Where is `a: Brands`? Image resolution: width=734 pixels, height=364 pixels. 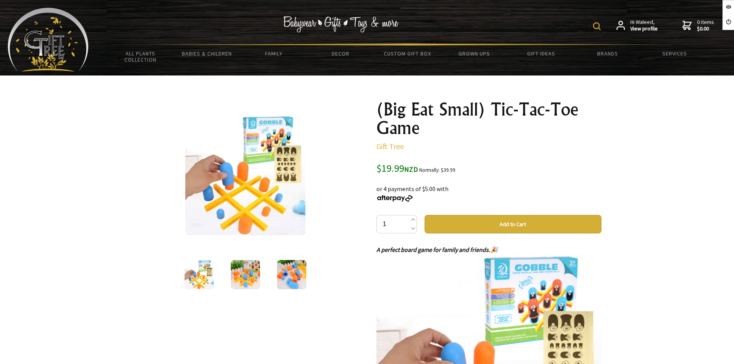 a: Brands is located at coordinates (608, 54).